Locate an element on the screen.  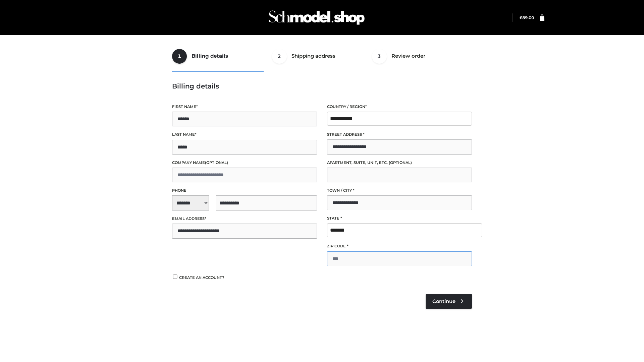
label: ZIP Code is located at coordinates (400, 246).